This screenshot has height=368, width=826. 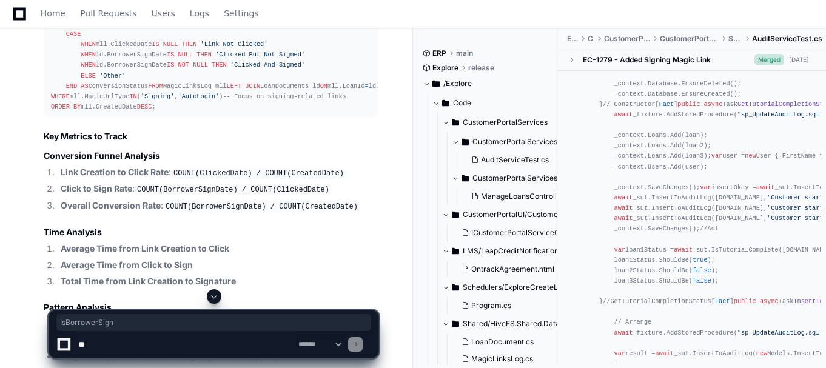 I want to click on button: ICustomerPortalServiceClient.cs, so click(x=513, y=233).